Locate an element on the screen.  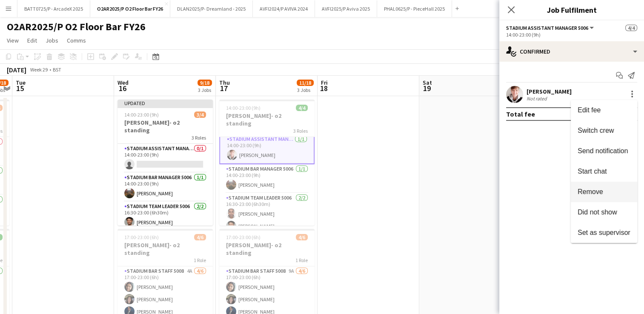
span: Switch crew is located at coordinates (595, 130).